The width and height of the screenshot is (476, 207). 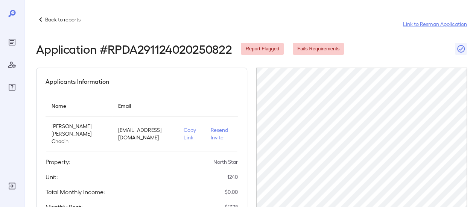 What do you see at coordinates (58, 162) in the screenshot?
I see `h5: Property:` at bounding box center [58, 162].